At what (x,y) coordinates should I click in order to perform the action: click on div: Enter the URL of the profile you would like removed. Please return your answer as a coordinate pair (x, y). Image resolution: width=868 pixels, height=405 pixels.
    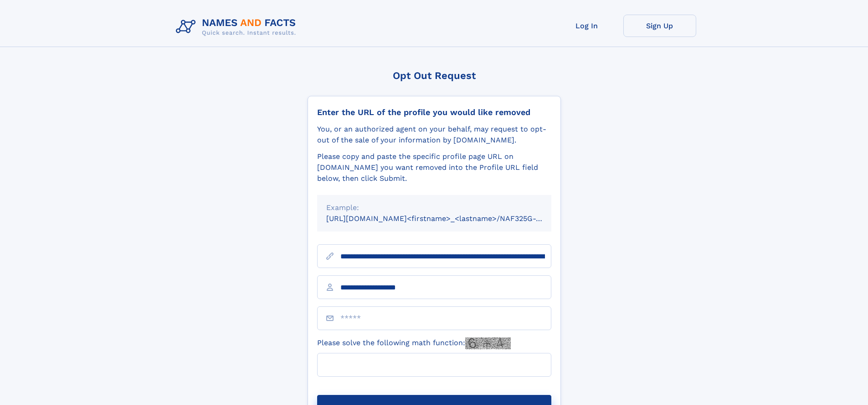
    Looking at the image, I should click on (434, 112).